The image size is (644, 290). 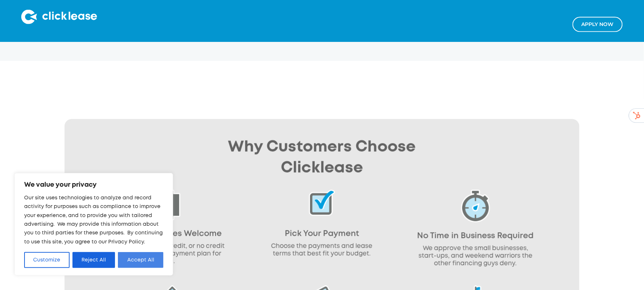 I want to click on img: No time in business required, so click(x=476, y=206).